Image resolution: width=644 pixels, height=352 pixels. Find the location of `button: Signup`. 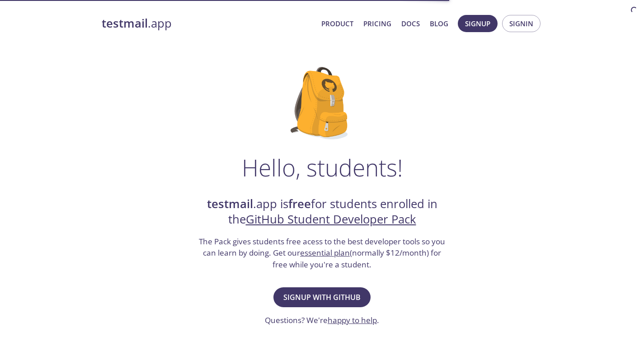

button: Signup is located at coordinates (478, 23).